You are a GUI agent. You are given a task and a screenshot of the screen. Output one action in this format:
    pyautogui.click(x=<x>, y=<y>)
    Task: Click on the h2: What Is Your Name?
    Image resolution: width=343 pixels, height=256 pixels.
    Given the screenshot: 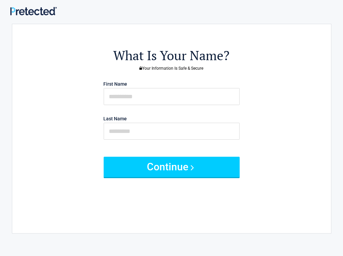 What is the action you would take?
    pyautogui.click(x=172, y=55)
    